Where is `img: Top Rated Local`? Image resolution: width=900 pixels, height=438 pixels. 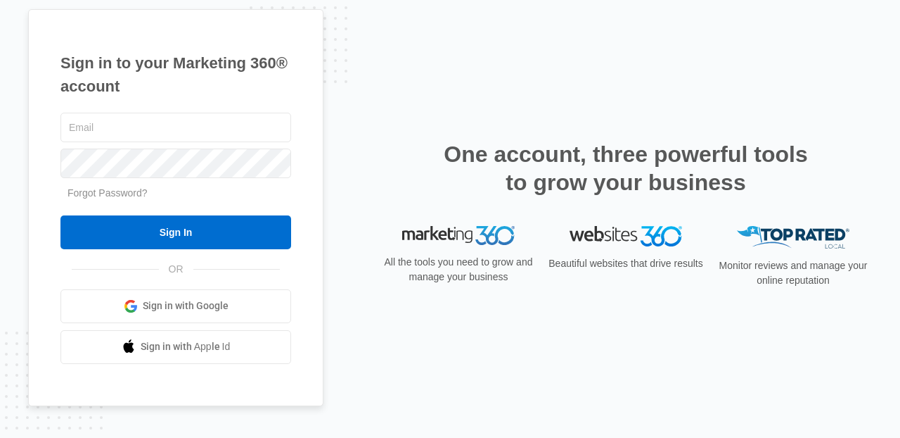 img: Top Rated Local is located at coordinates (794, 237).